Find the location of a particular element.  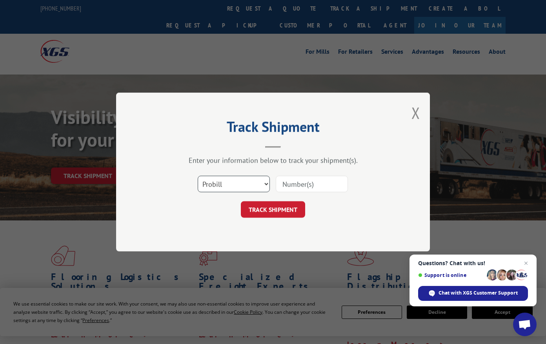

h2: Track Shipment is located at coordinates (273, 129).